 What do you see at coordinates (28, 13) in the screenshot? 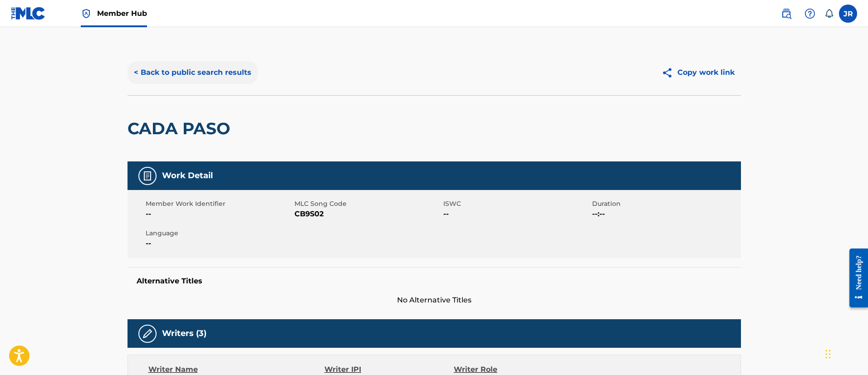
I see `img: MLC Logo` at bounding box center [28, 13].